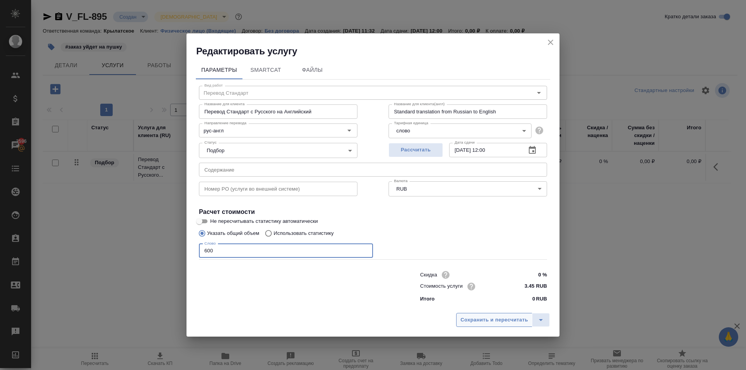  Describe the element at coordinates (534, 299) in the screenshot. I see `p: 0` at that location.